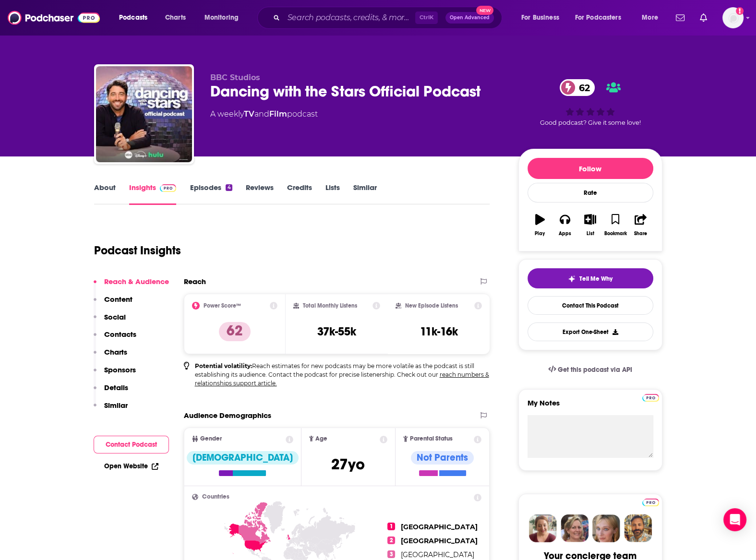  What do you see at coordinates (152, 194) in the screenshot?
I see `a: InsightsPodchaser Pro` at bounding box center [152, 194].